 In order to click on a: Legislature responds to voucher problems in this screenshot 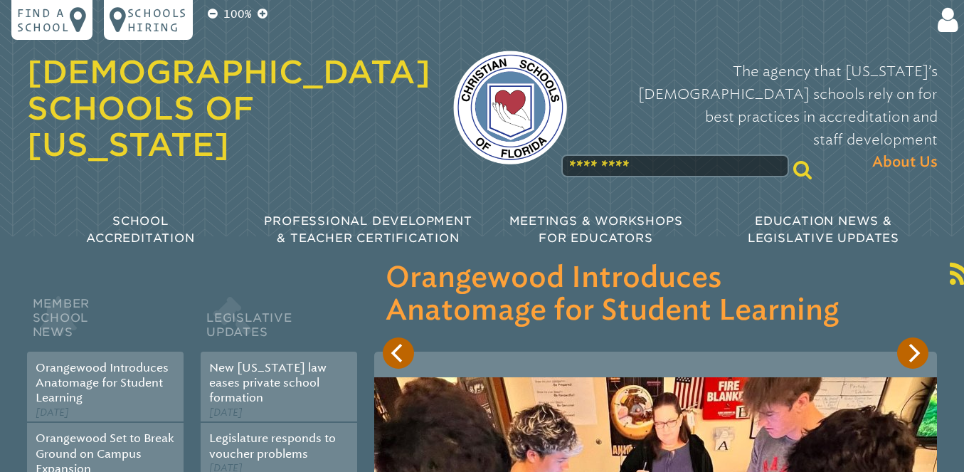, I will do `click(273, 446)`.